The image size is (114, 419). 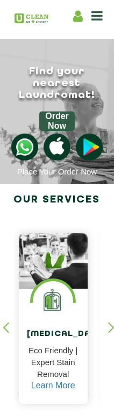 What do you see at coordinates (25, 147) in the screenshot?
I see `img: whatsappicon.png` at bounding box center [25, 147].